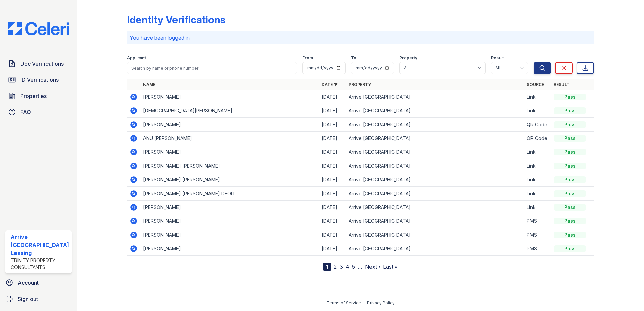 Image resolution: width=644 pixels, height=311 pixels. Describe the element at coordinates (28, 283) in the screenshot. I see `span: Account` at that location.